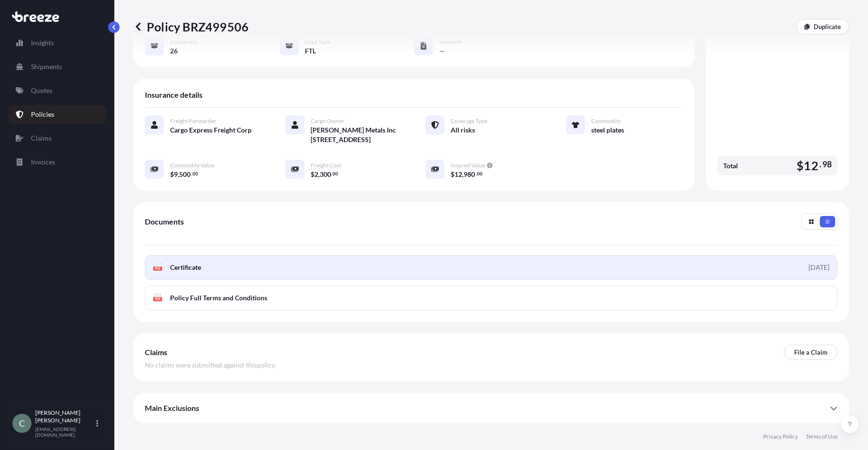 This screenshot has width=868, height=450. I want to click on a: File a Claim, so click(811, 353).